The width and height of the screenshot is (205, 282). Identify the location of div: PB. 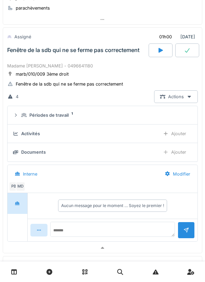
(14, 186).